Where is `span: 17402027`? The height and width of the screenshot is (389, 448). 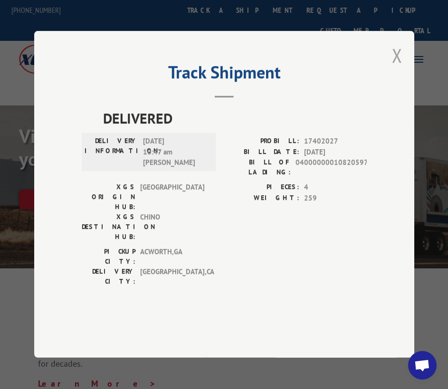
span: 17402027 is located at coordinates (335, 141).